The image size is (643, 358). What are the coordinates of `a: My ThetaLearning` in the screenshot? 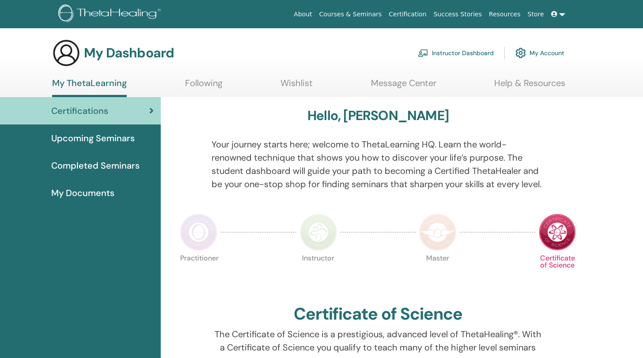 It's located at (89, 87).